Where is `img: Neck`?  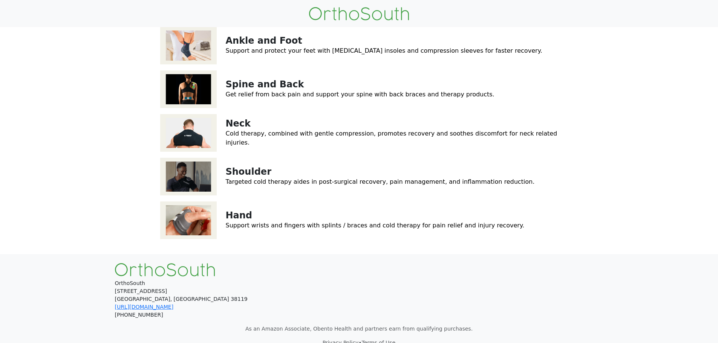
img: Neck is located at coordinates (188, 133).